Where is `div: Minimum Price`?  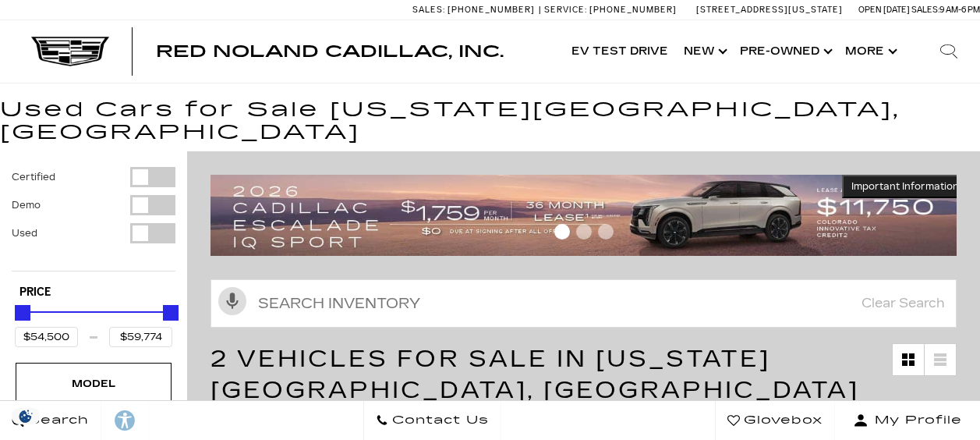
div: Minimum Price is located at coordinates (22, 313).